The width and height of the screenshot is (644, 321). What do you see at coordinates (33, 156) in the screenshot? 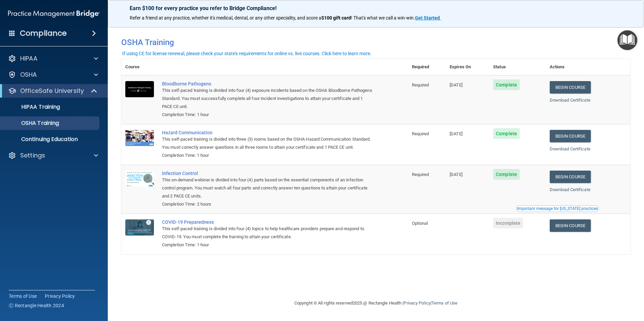
I see `p: Settings` at bounding box center [33, 156].